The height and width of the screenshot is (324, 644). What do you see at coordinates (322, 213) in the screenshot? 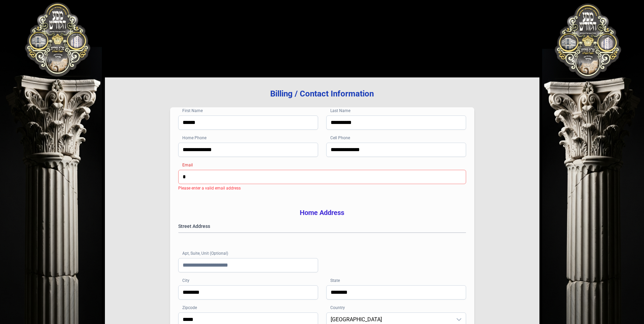
I see `h3: Home Address` at bounding box center [322, 213].